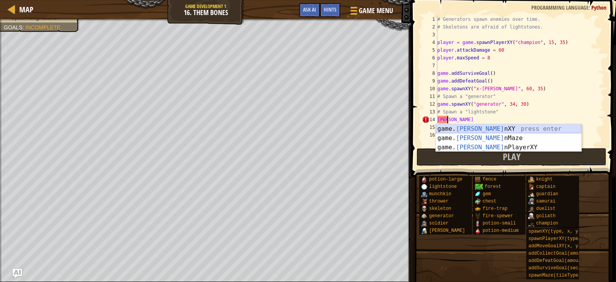 The image size is (616, 282). Describe the element at coordinates (430, 135) in the screenshot. I see `div: 16` at that location.